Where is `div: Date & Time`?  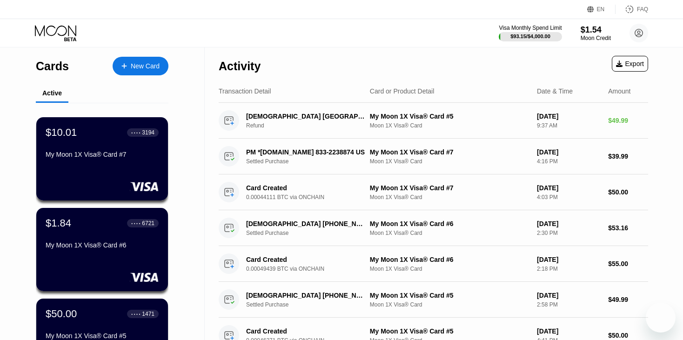
div: Date & Time is located at coordinates (555, 91).